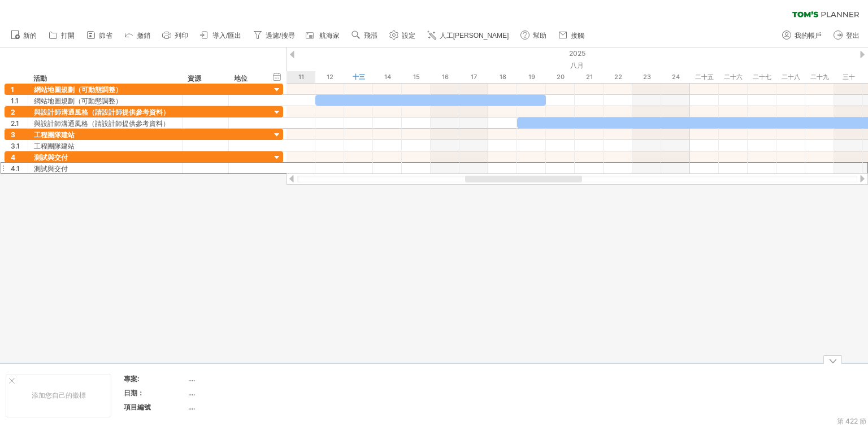 The width and height of the screenshot is (868, 427). What do you see at coordinates (15, 146) in the screenshot?
I see `font: 3.1` at bounding box center [15, 146].